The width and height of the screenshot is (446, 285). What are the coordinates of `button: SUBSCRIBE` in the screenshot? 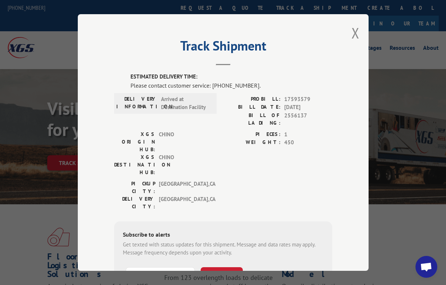 It's located at (222, 275).